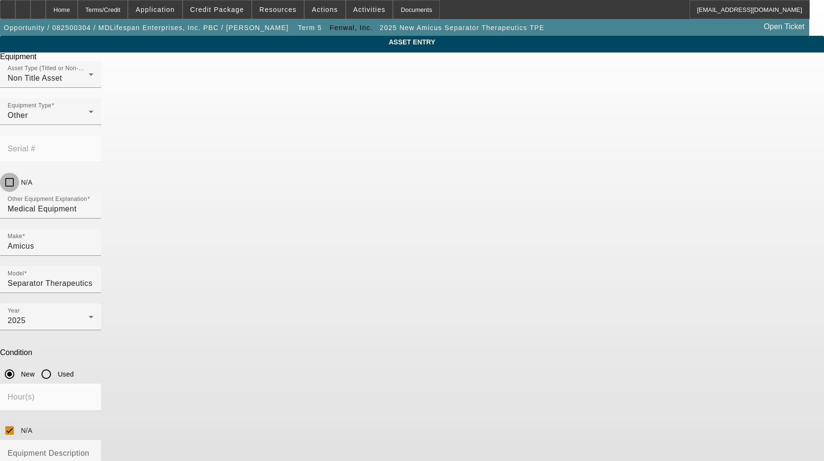  What do you see at coordinates (278, 10) in the screenshot?
I see `span: Resources` at bounding box center [278, 10].